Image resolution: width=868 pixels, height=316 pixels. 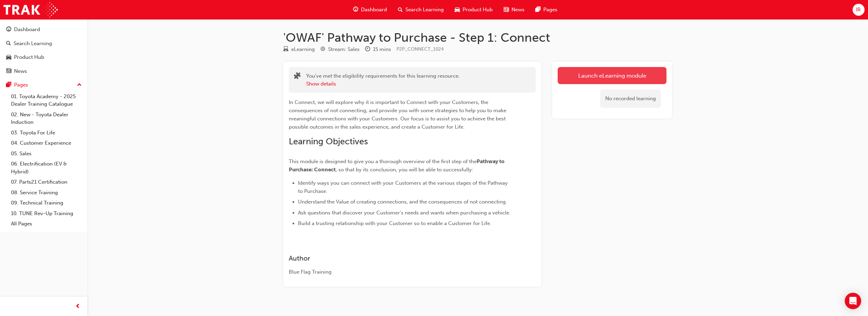 I want to click on div: Dashboard, so click(x=27, y=29).